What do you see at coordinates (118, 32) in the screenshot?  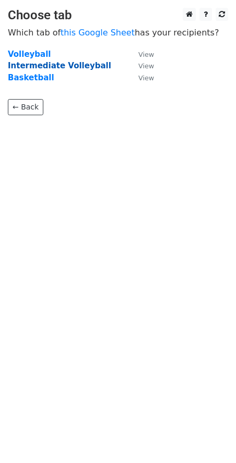 I see `p: Which tab of has your recipients?` at bounding box center [118, 32].